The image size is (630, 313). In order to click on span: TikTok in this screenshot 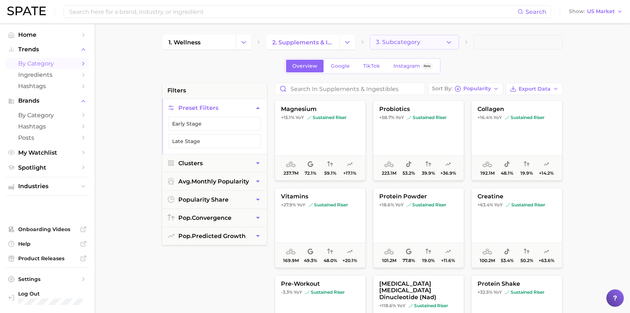, I will do `click(372, 66)`.